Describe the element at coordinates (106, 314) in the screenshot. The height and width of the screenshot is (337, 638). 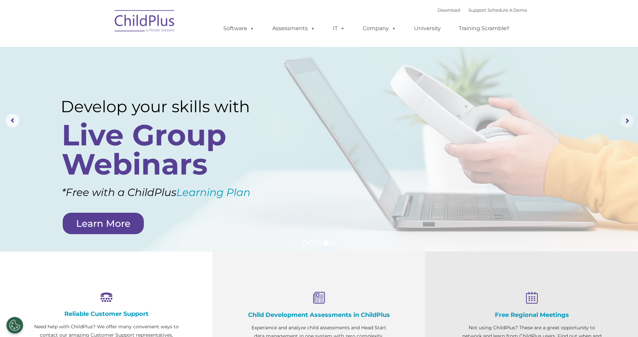
I see `h4: Reliable Customer Support` at that location.